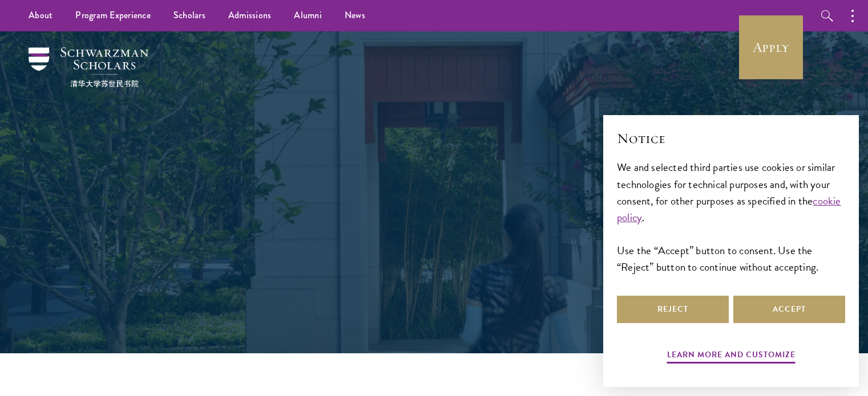  What do you see at coordinates (731, 138) in the screenshot?
I see `h2: Notice` at bounding box center [731, 138].